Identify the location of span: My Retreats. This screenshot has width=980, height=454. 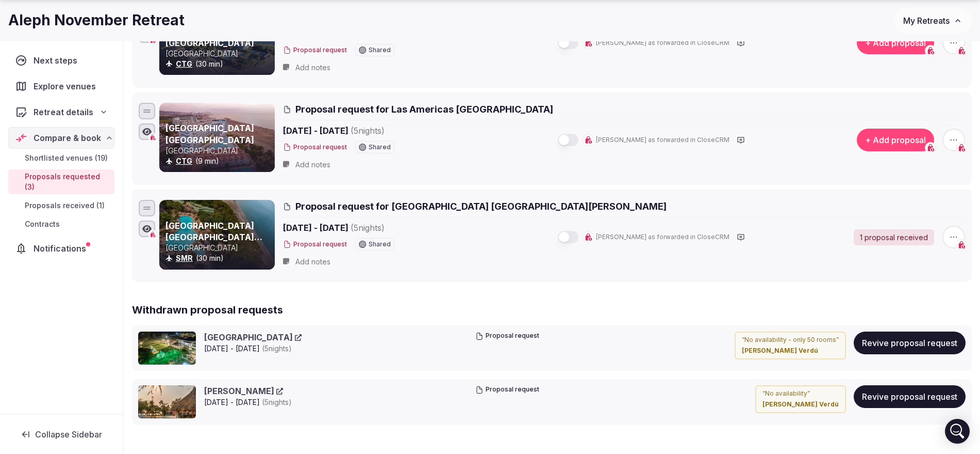
(926, 21).